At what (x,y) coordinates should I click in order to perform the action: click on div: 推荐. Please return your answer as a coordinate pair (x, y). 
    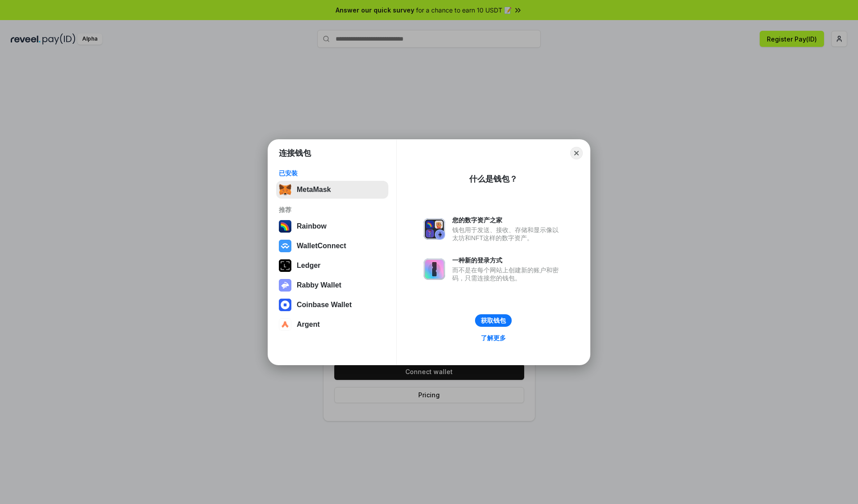
    Looking at the image, I should click on (332, 210).